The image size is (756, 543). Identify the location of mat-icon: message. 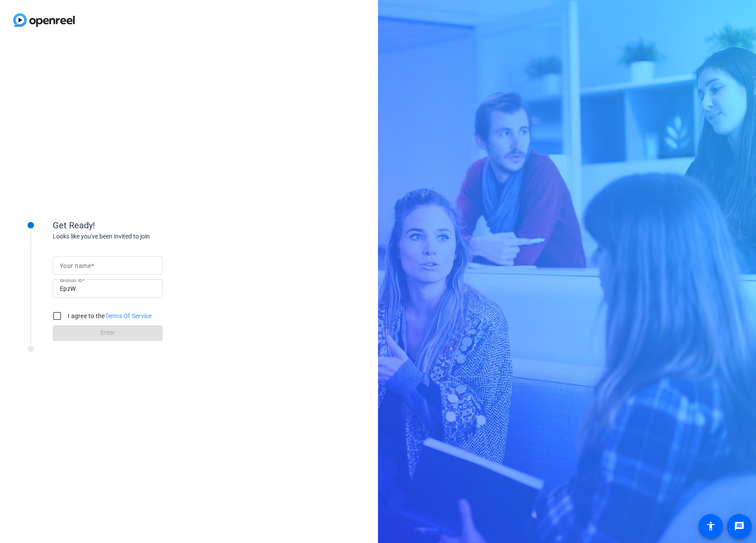
(740, 526).